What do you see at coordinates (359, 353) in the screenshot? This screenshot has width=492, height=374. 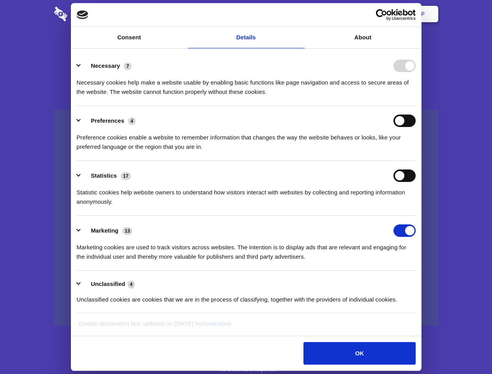 I see `button: OK` at bounding box center [359, 353].